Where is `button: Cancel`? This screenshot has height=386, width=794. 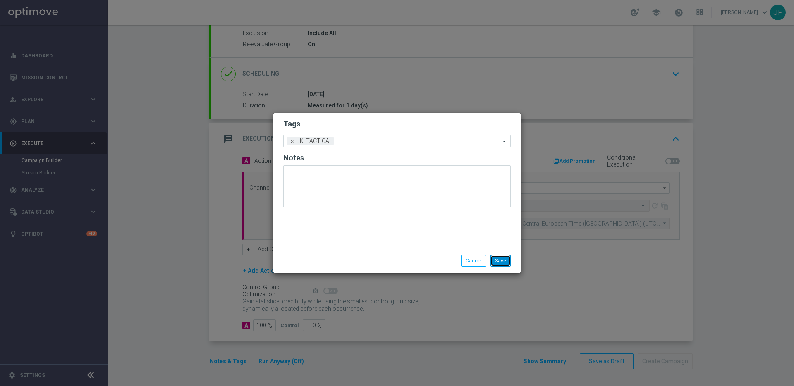
button: Cancel is located at coordinates (474, 261).